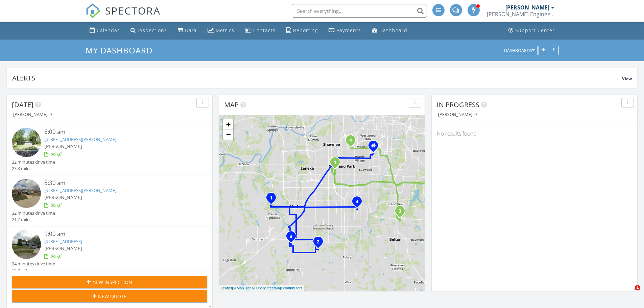 The height and width of the screenshot is (308, 644). I want to click on div: Reporting, so click(305, 30).